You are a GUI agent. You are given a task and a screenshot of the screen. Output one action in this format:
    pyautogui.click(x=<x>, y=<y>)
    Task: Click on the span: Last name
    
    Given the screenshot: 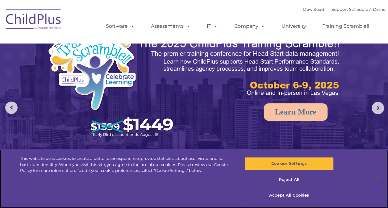 What is the action you would take?
    pyautogui.click(x=95, y=43)
    